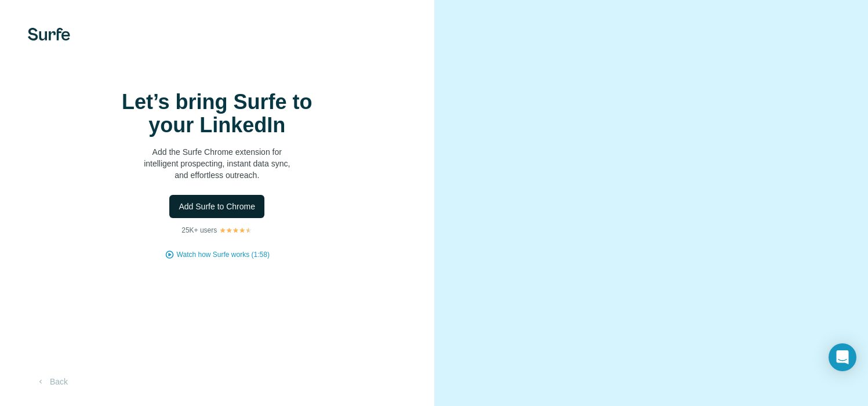  What do you see at coordinates (199, 230) in the screenshot?
I see `p: 25K+ users` at bounding box center [199, 230].